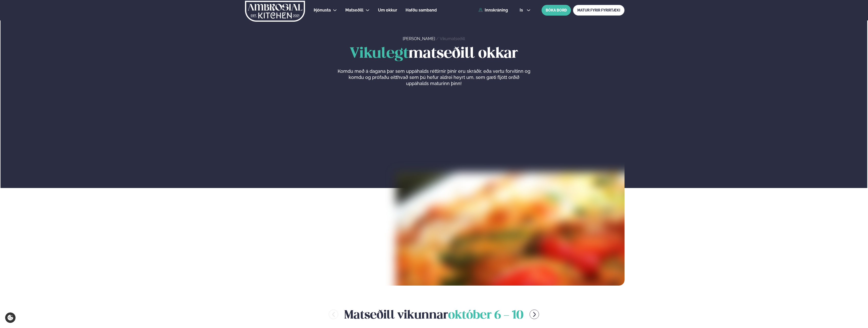 This screenshot has height=328, width=868. I want to click on span: Vikulegt, so click(379, 54).